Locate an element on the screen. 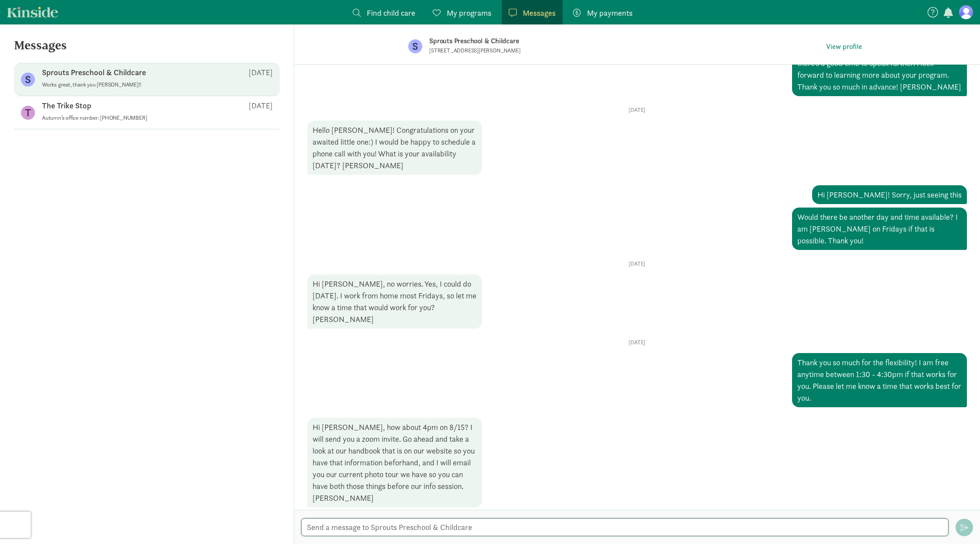  span: My programs is located at coordinates (469, 13).